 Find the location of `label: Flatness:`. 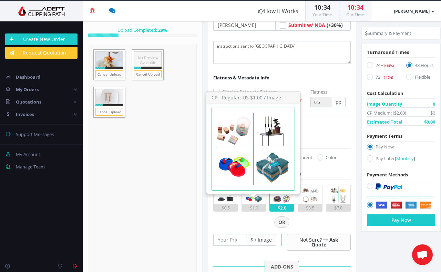

label: Flatness: is located at coordinates (319, 92).